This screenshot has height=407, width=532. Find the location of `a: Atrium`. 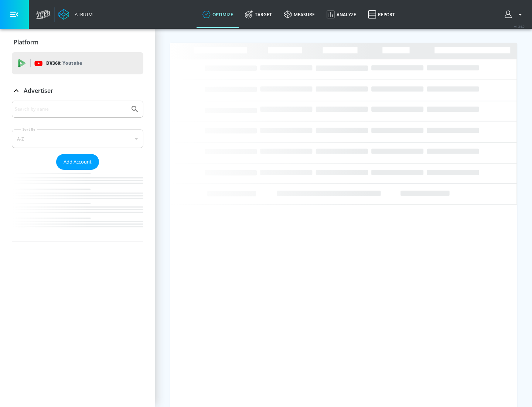

a: Atrium is located at coordinates (75, 14).